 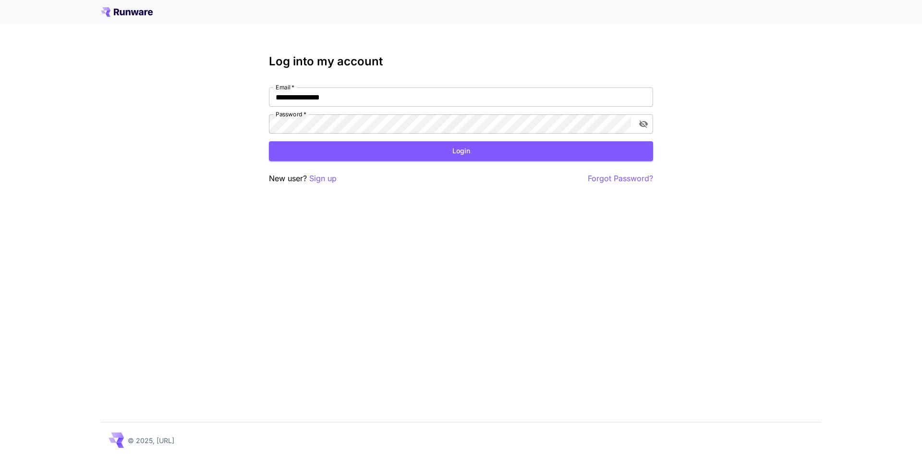 I want to click on label: Password, so click(x=291, y=114).